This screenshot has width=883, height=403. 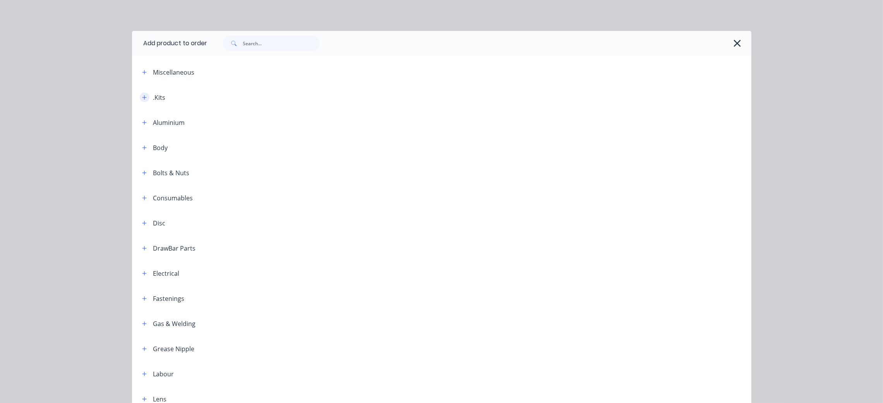 What do you see at coordinates (281, 43) in the screenshot?
I see `input: Search...` at bounding box center [281, 43].